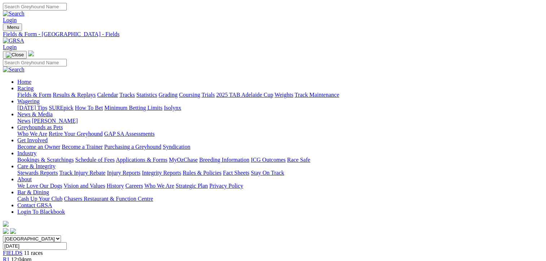  Describe the element at coordinates (36, 166) in the screenshot. I see `a: Care & Integrity` at that location.